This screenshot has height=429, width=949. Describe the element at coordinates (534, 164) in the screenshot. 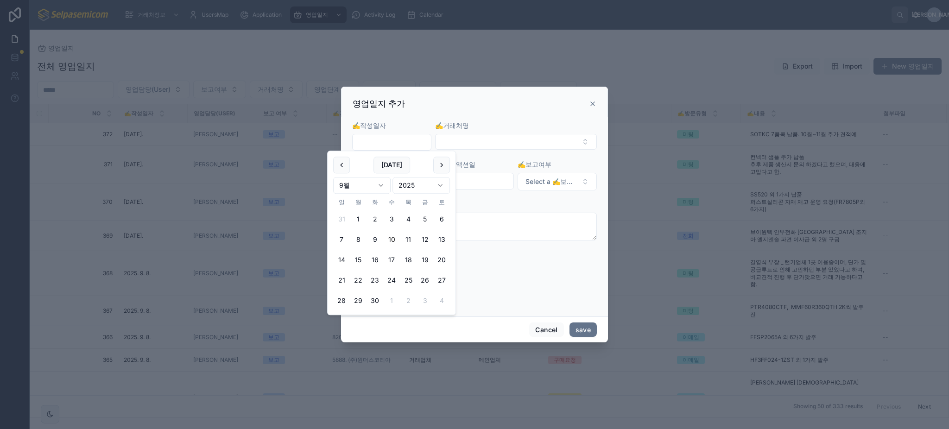

I see `span: ✍️보고여부` at that location.